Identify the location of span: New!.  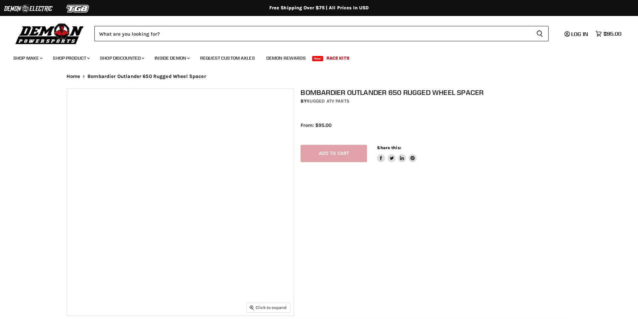
(318, 59).